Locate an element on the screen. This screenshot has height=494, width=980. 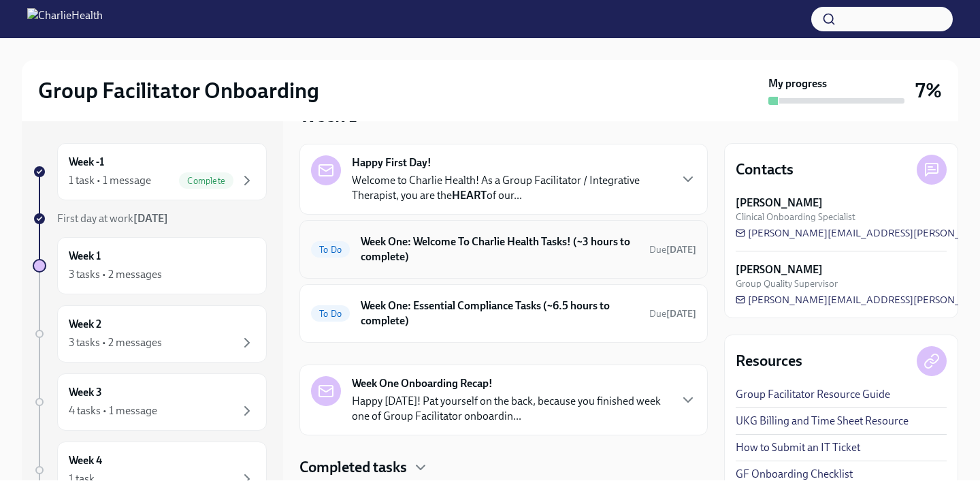
a: How to Submit an IT Ticket is located at coordinates (798, 448).